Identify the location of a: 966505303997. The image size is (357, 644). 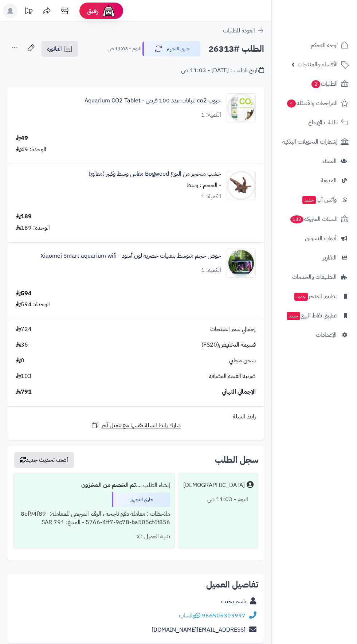
(224, 616).